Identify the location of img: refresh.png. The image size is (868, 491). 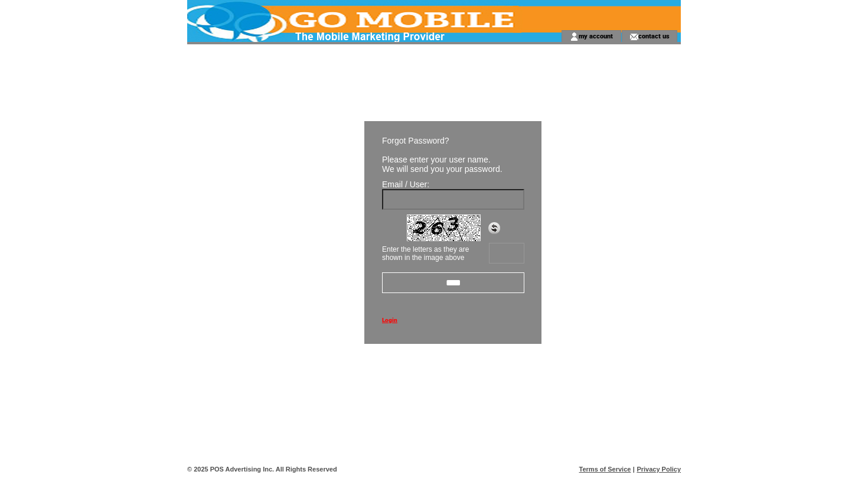
(495, 228).